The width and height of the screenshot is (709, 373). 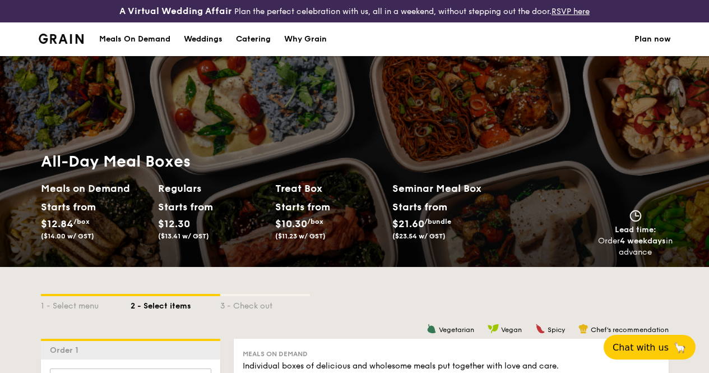 What do you see at coordinates (570, 11) in the screenshot?
I see `a: RSVP here` at bounding box center [570, 11].